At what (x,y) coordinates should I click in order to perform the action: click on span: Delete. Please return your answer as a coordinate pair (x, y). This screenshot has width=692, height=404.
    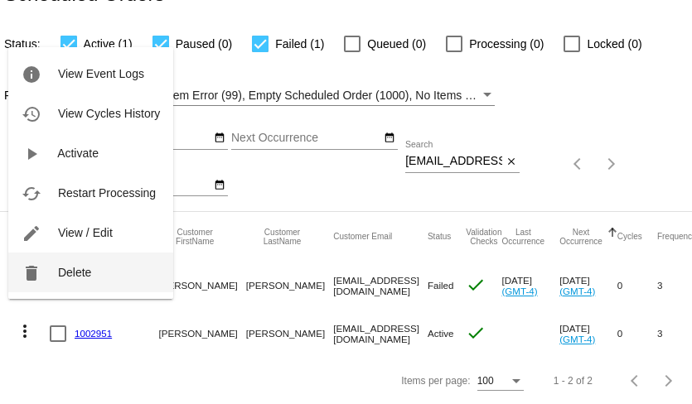
    Looking at the image, I should click on (75, 273).